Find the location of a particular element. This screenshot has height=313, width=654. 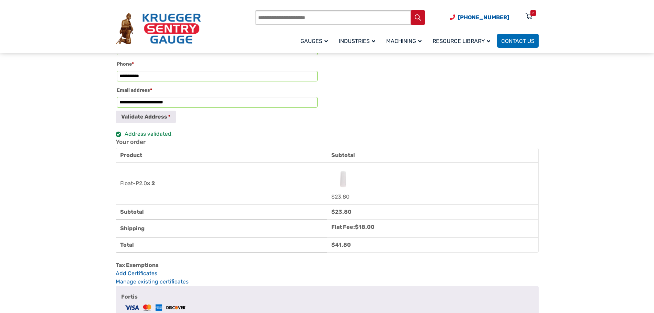

button: Validate Address is located at coordinates (146, 117).